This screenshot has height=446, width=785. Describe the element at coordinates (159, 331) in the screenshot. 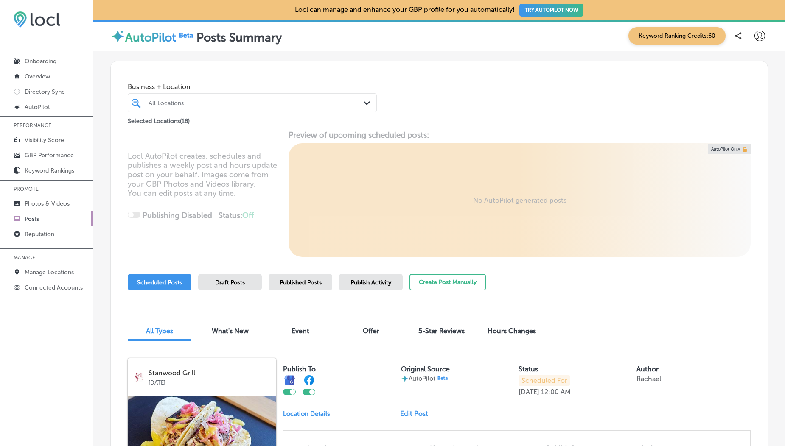

I see `span: All Types` at that location.